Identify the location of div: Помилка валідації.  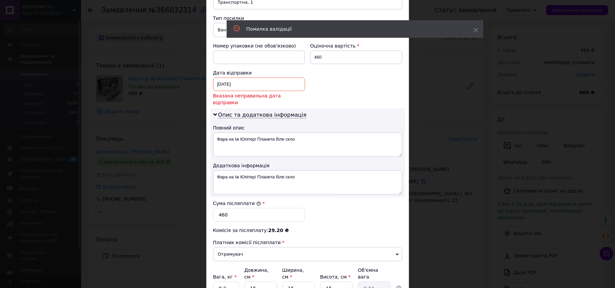
(351, 29).